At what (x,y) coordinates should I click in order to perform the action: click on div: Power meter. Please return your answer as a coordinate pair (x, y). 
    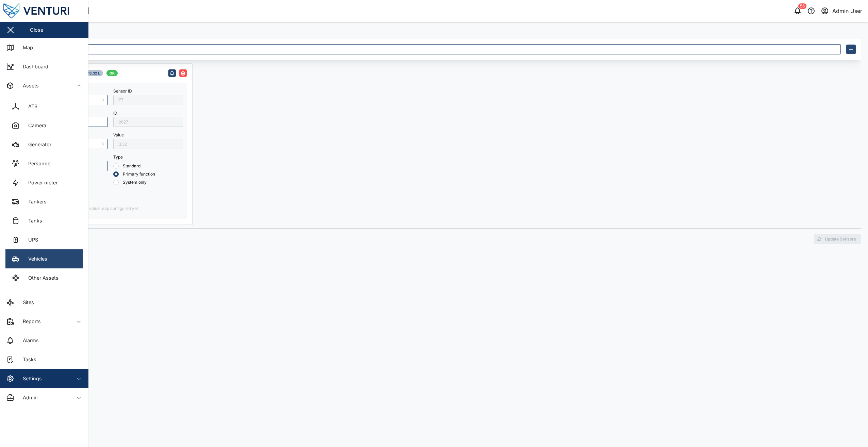
    Looking at the image, I should click on (40, 183).